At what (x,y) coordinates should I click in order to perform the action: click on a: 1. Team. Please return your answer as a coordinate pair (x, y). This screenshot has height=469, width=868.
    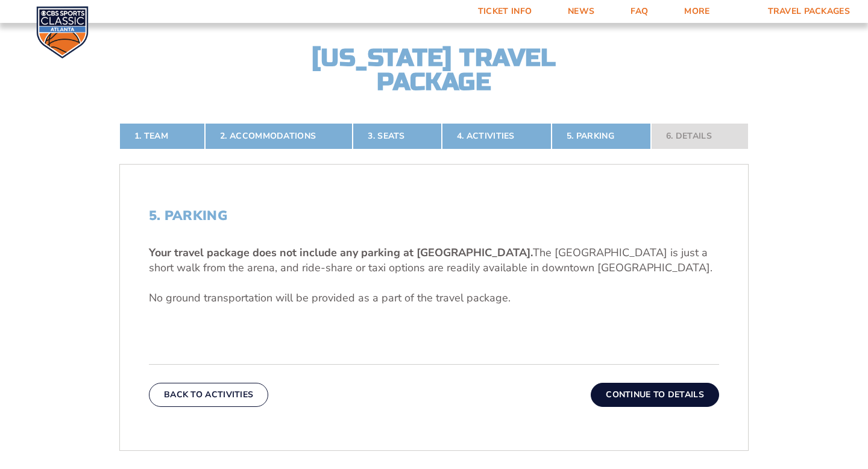
    Looking at the image, I should click on (162, 136).